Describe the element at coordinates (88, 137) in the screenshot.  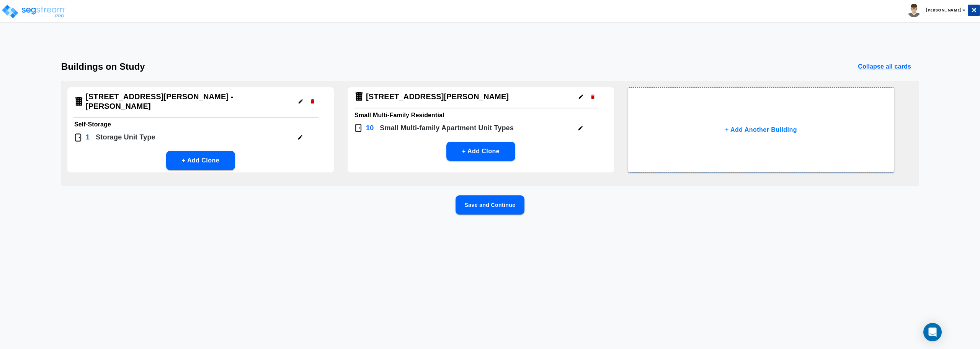
I see `p: 1` at that location.